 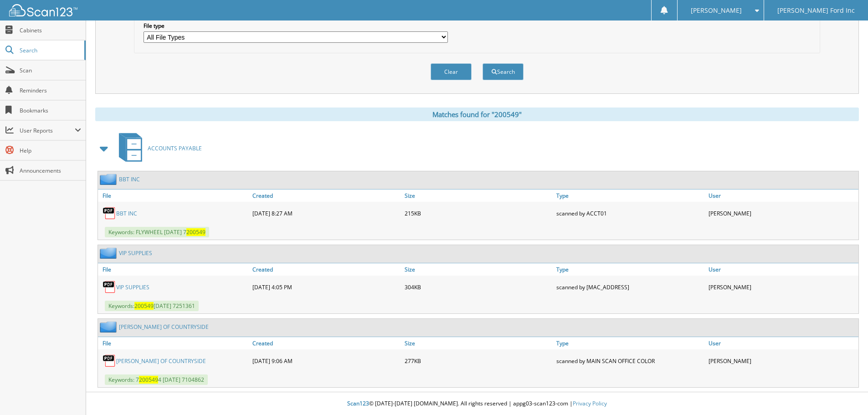 I want to click on button: Search, so click(x=503, y=72).